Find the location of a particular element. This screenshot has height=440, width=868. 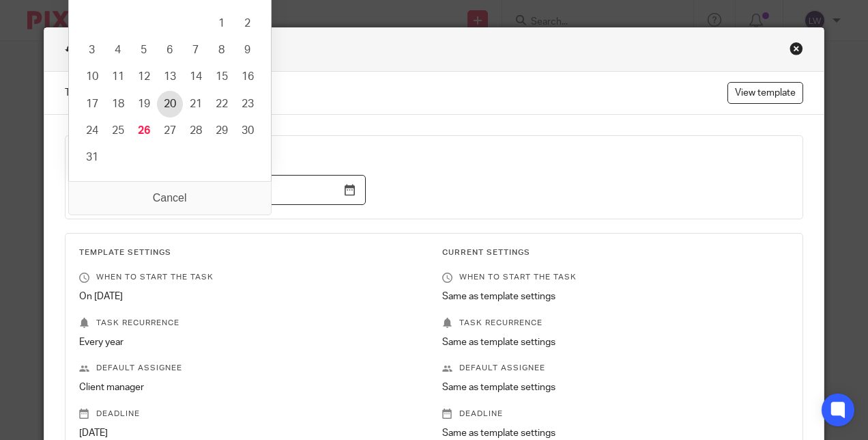

button: 21 is located at coordinates (196, 104).